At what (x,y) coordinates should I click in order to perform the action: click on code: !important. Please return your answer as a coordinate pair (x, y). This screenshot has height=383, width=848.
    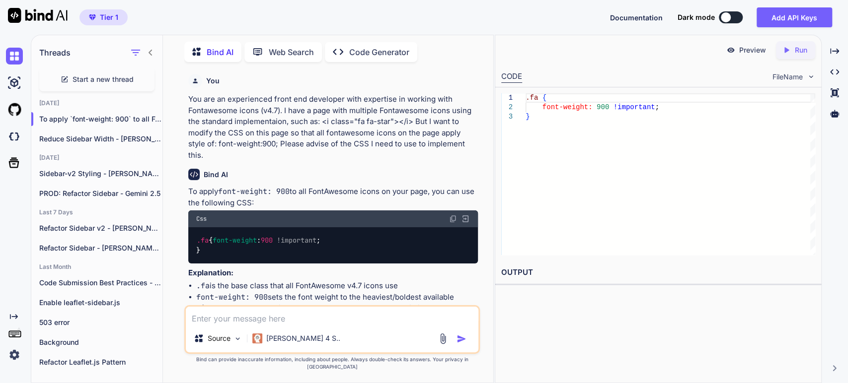
    Looking at the image, I should click on (219, 308).